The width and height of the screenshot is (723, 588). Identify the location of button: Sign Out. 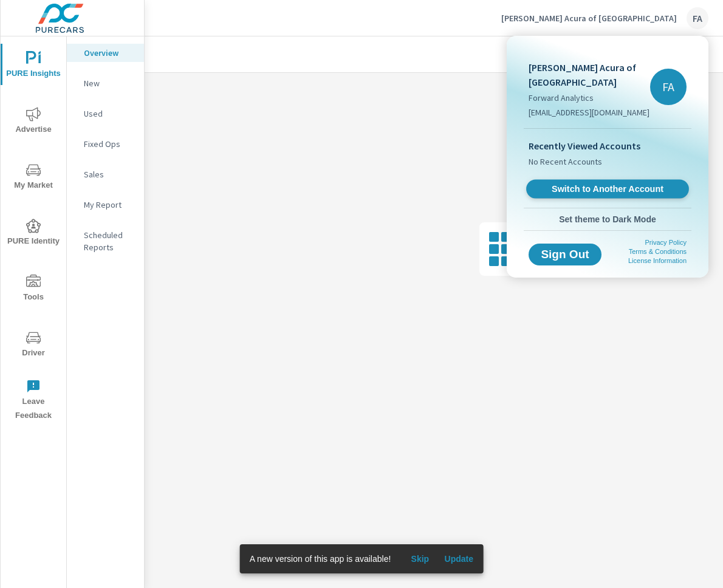
(565, 254).